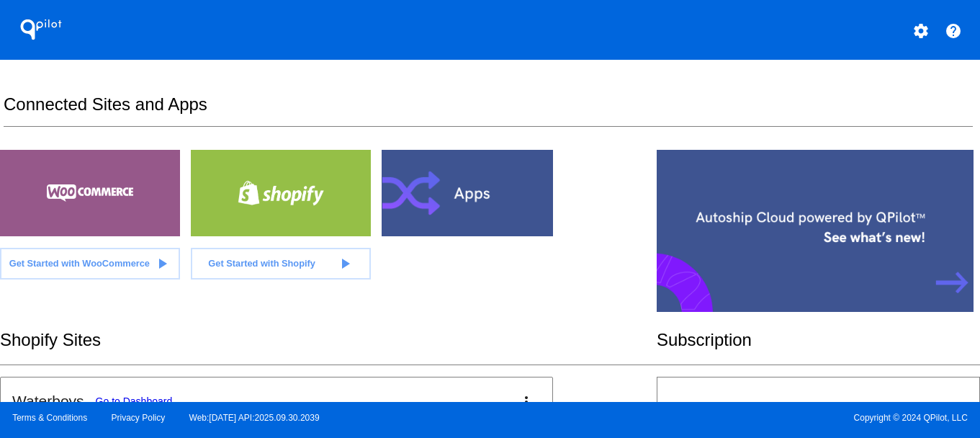  Describe the element at coordinates (138, 418) in the screenshot. I see `a: Privacy Policy` at that location.